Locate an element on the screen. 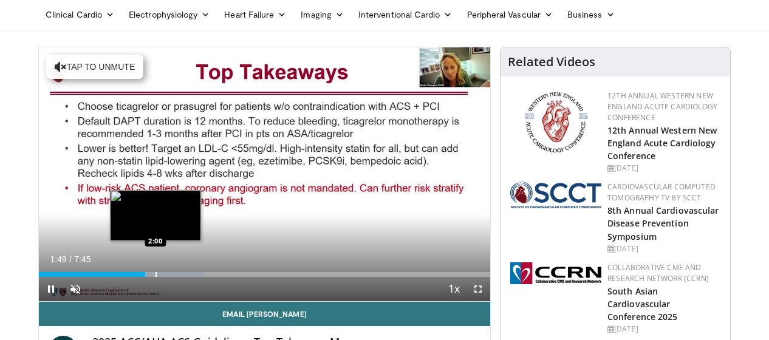 This screenshot has width=769, height=340. span: 1:49 is located at coordinates (58, 259).